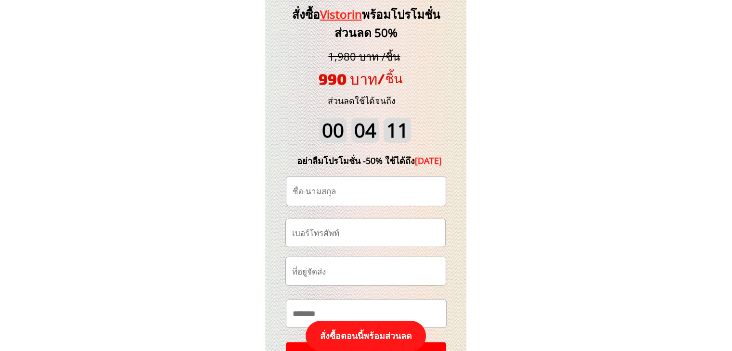 This screenshot has width=732, height=351. Describe the element at coordinates (348, 78) in the screenshot. I see `span: 990 บาท` at that location.